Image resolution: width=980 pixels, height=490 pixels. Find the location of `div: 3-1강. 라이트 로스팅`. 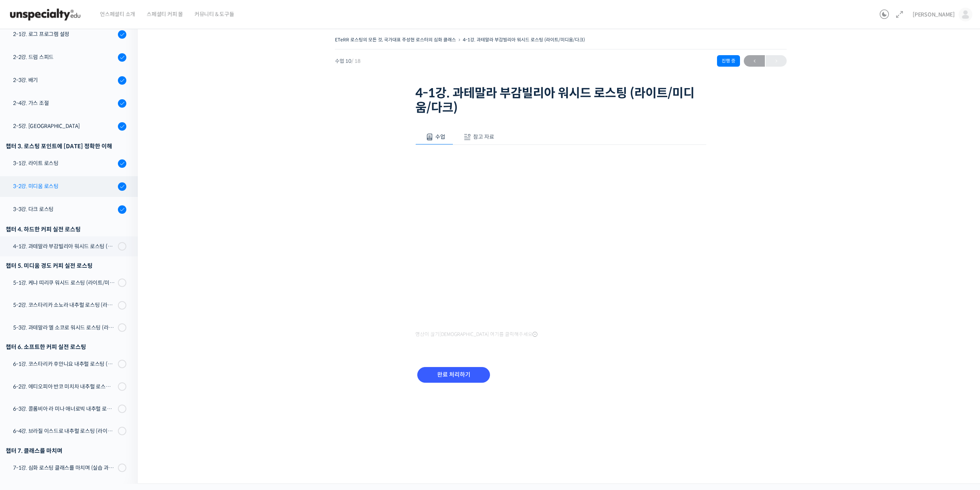

div: 3-1강. 라이트 로스팅 is located at coordinates (64, 163).